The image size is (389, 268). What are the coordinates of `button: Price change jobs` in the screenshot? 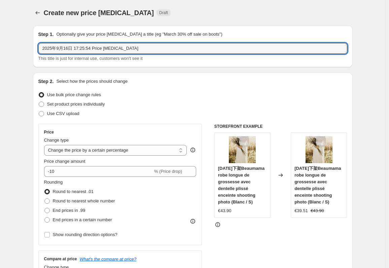 It's located at (38, 13).